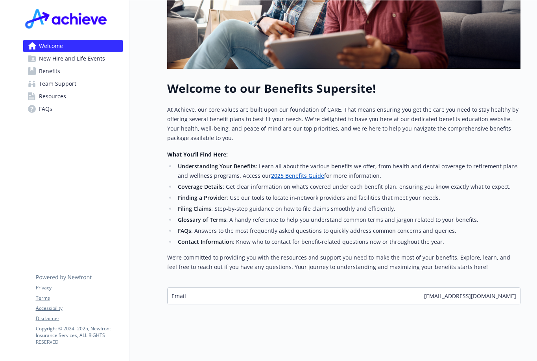 This screenshot has width=537, height=361. What do you see at coordinates (73, 71) in the screenshot?
I see `a: Benefits` at bounding box center [73, 71].